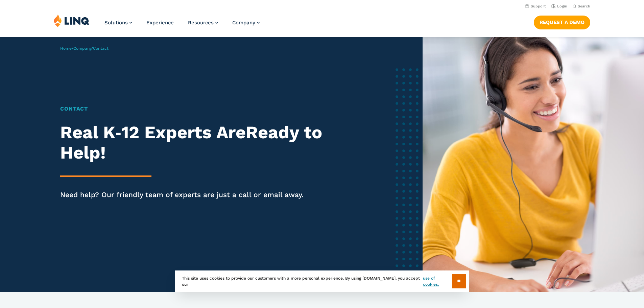 This screenshot has height=308, width=644. Describe the element at coordinates (72, 20) in the screenshot. I see `img: LINQ | K‑12 Software` at that location.